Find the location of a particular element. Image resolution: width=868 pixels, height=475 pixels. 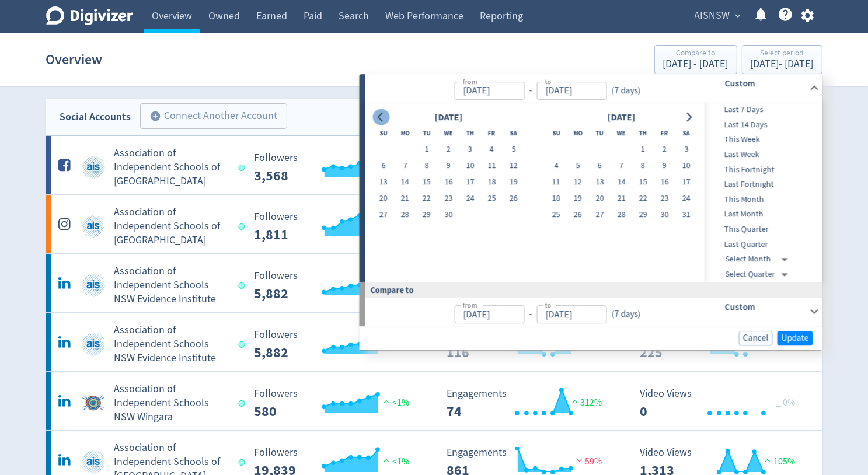

img: Association of Independent Schools NSW Evidence Institute undefined is located at coordinates (94, 285).